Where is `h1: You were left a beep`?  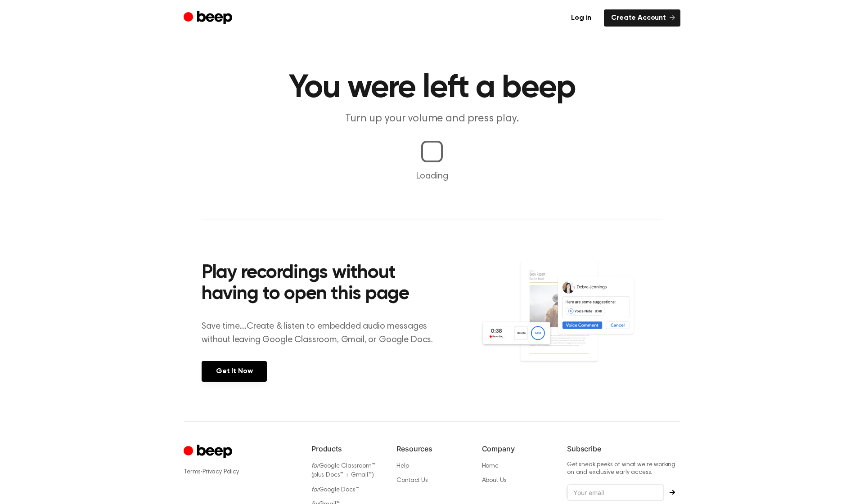
h1: You were left a beep is located at coordinates (432, 88).